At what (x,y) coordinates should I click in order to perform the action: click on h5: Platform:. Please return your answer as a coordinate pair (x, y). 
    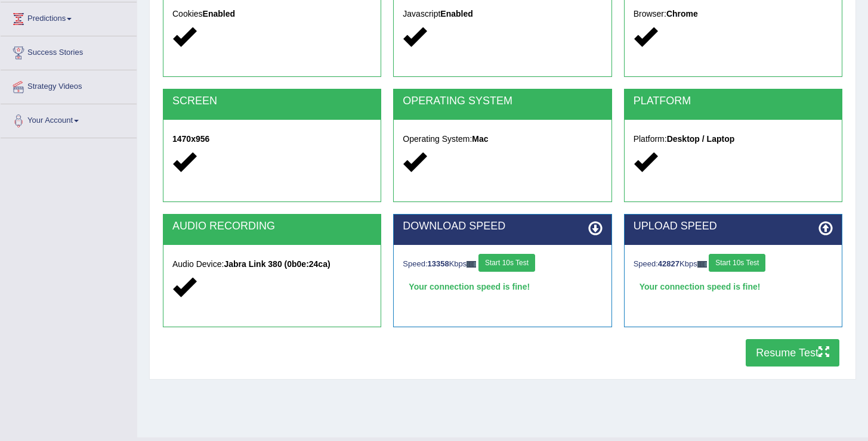
    Looking at the image, I should click on (733, 139).